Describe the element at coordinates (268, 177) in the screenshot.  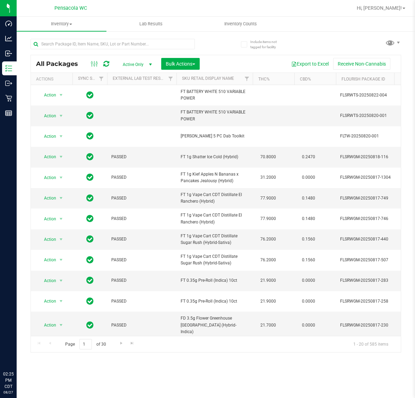
I see `span: 31.2000` at that location.